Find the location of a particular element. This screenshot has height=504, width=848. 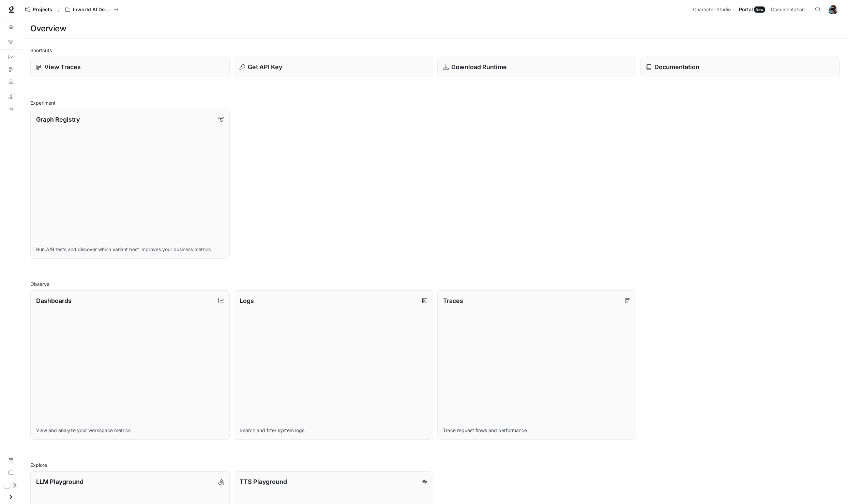

p: Inworld AI Demos is located at coordinates (92, 10).